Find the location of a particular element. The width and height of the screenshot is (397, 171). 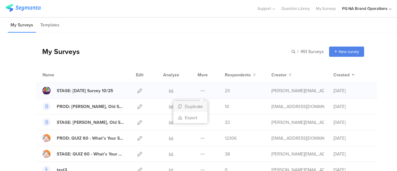

div: yadav.vy.3@pg.com is located at coordinates (298, 106).